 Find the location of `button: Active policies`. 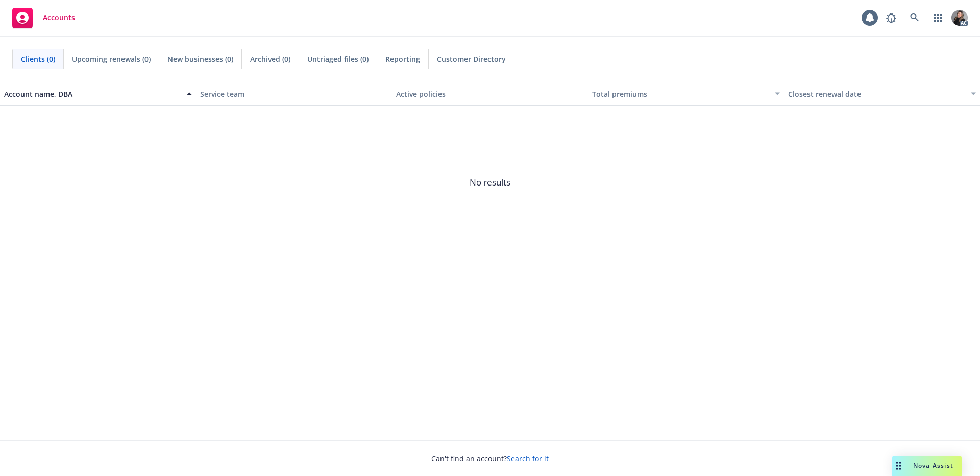

button: Active policies is located at coordinates (490, 94).